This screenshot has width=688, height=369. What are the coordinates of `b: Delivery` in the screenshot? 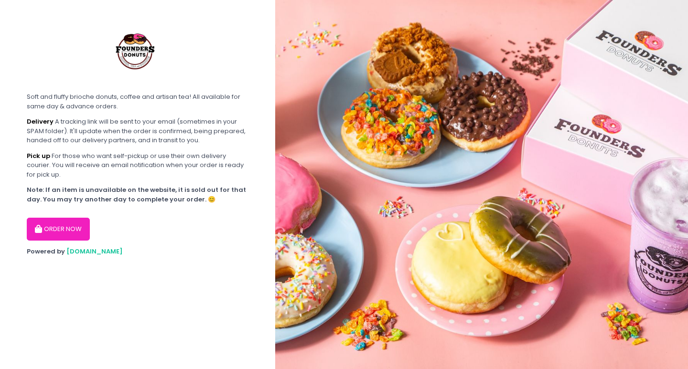 It's located at (40, 121).